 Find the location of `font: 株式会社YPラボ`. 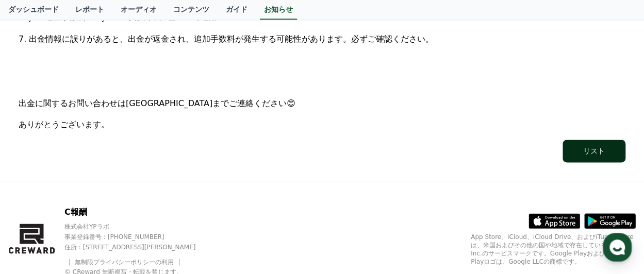

font: 株式会社YPラボ is located at coordinates (87, 227).